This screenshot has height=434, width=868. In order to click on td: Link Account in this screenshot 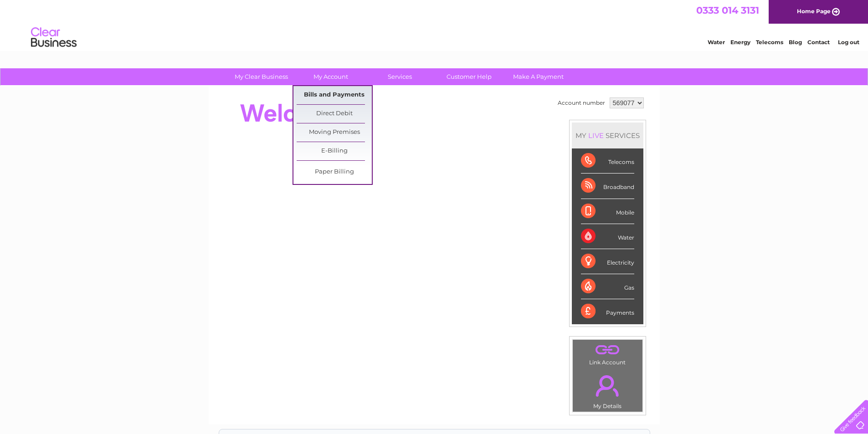, I will do `click(607, 353)`.